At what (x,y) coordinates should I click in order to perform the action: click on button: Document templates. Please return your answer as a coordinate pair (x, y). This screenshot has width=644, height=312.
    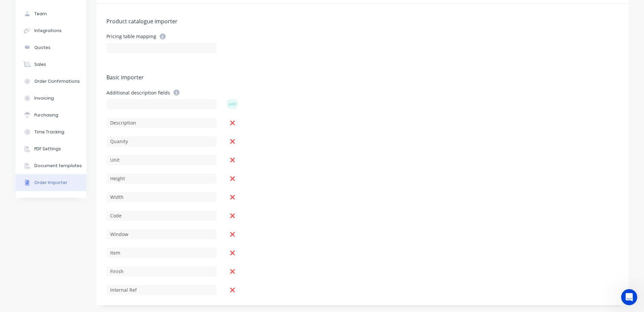
    Looking at the image, I should click on (51, 166).